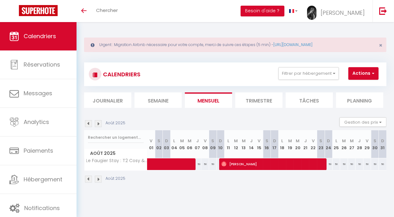 The width and height of the screenshot is (394, 217). Describe the element at coordinates (220, 144) in the screenshot. I see `th: 10` at that location.